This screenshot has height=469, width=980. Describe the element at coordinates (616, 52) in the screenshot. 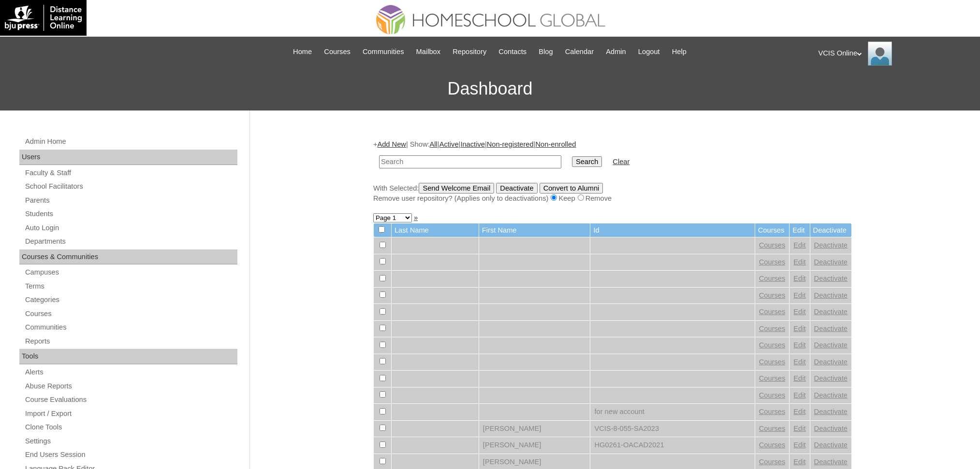

I see `span: Admin` at that location.